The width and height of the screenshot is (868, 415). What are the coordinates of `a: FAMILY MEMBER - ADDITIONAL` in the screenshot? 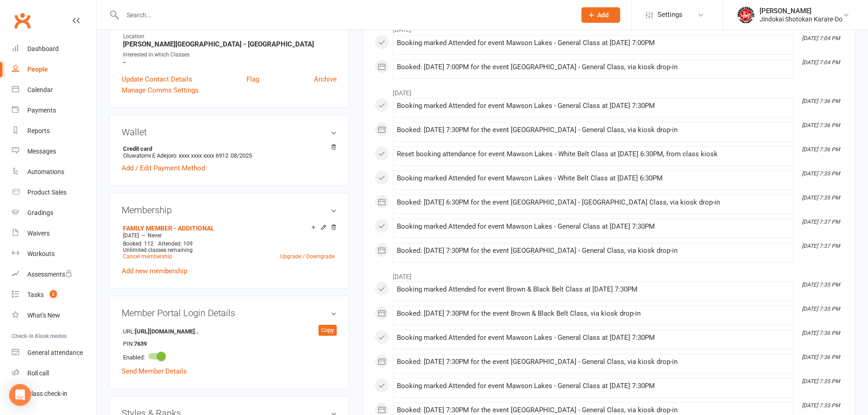 It's located at (168, 228).